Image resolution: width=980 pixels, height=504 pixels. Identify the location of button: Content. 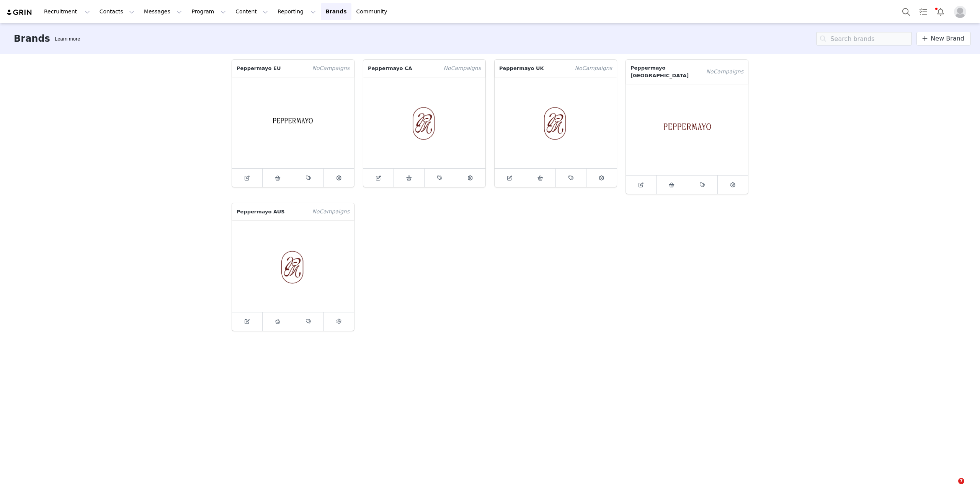
(252, 11).